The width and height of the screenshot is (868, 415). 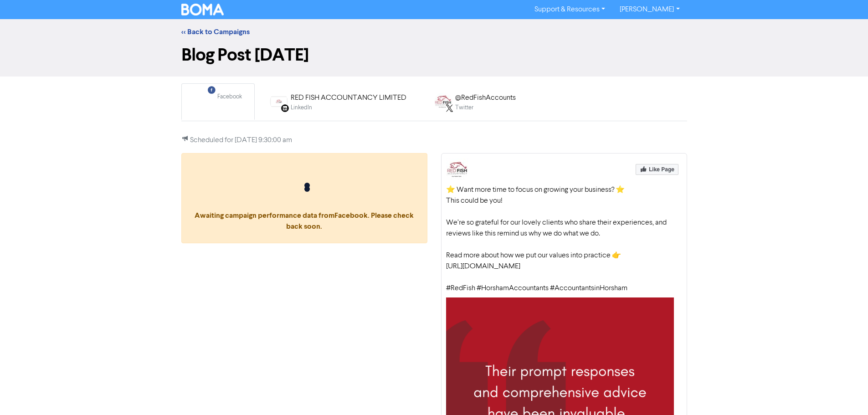 What do you see at coordinates (229, 96) in the screenshot?
I see `div: Facebook` at bounding box center [229, 96].